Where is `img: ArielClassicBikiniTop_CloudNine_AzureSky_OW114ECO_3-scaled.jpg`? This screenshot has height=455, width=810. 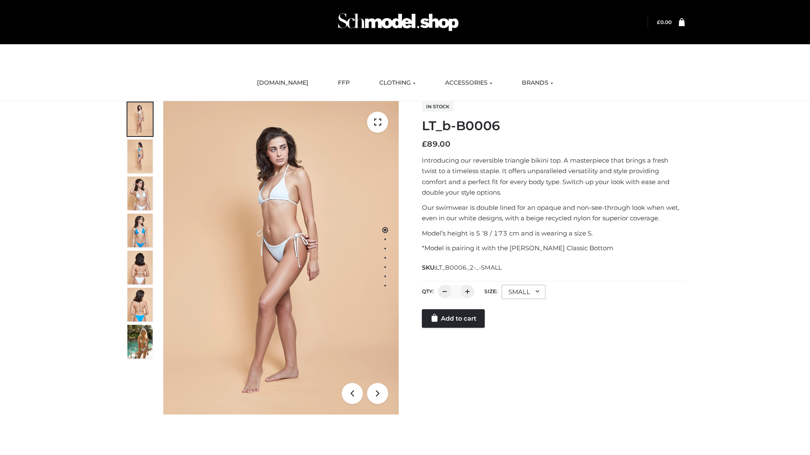
img: ArielClassicBikiniTop_CloudNine_AzureSky_OW114ECO_3-scaled.jpg is located at coordinates (140, 194).